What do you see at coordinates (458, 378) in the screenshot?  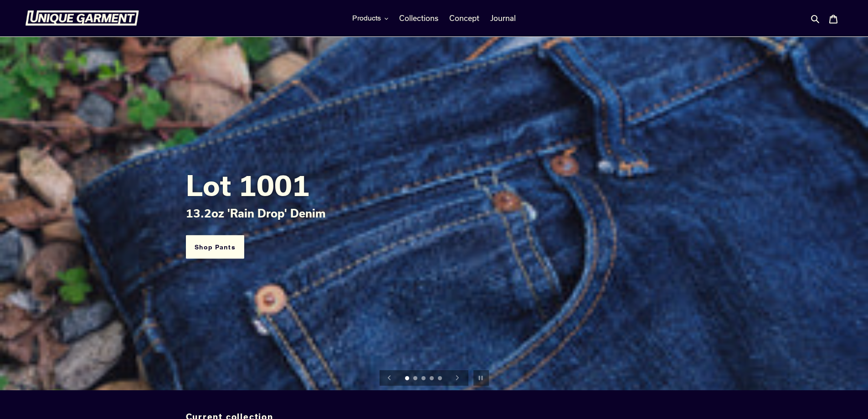 I see `button: Next slide` at bounding box center [458, 378].